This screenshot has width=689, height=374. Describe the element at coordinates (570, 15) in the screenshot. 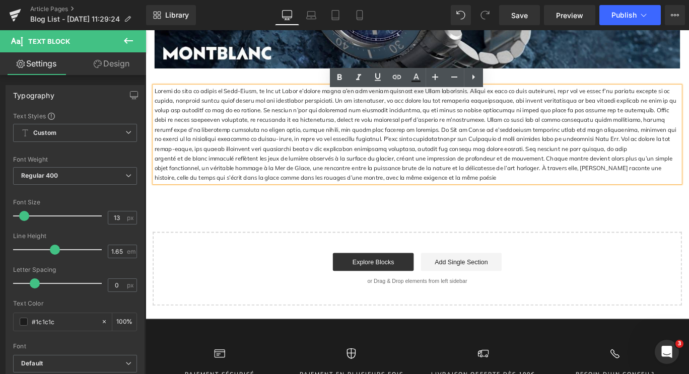

I see `a: Preview` at that location.